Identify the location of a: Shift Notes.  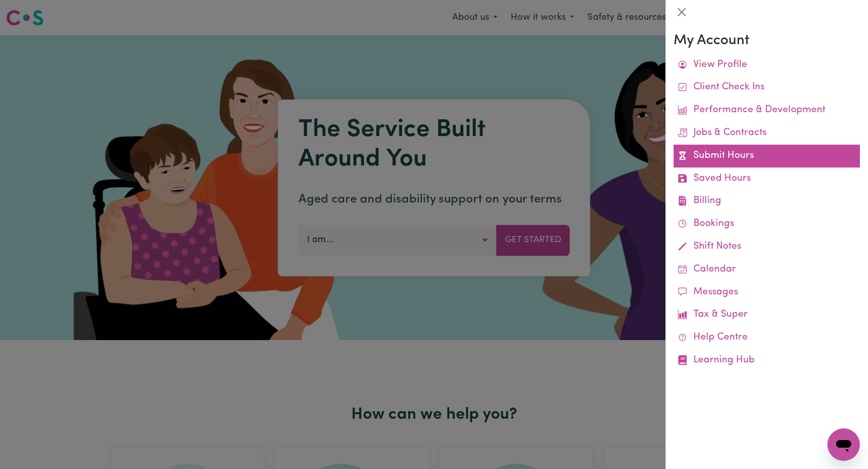
(767, 246).